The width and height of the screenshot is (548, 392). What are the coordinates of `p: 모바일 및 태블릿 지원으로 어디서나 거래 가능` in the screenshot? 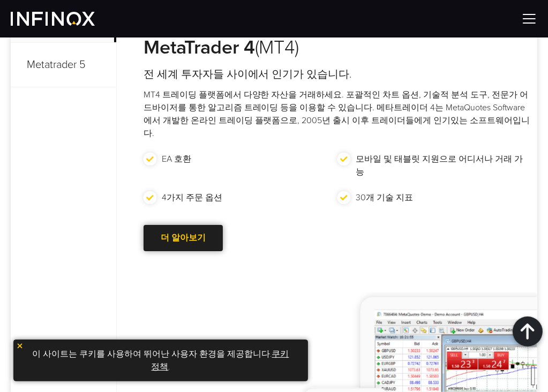 It's located at (440, 165).